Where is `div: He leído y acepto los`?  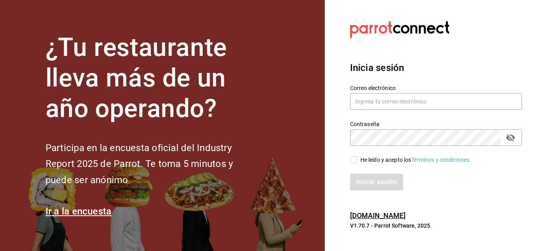
div: He leído y acepto los is located at coordinates (416, 160).